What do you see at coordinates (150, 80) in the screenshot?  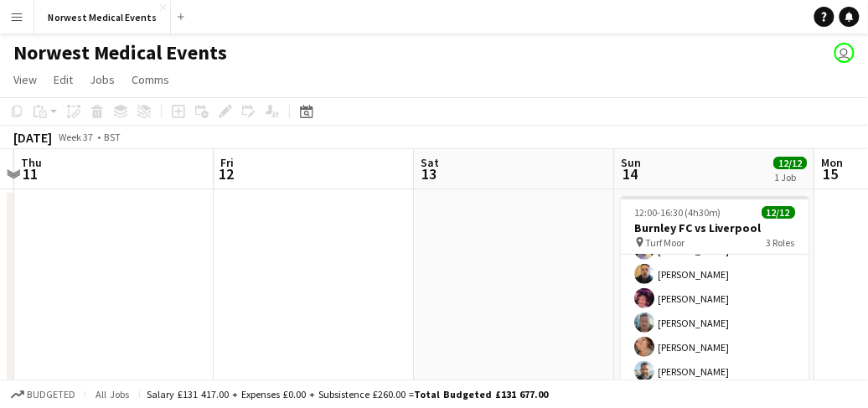 I see `span: Comms` at bounding box center [150, 80].